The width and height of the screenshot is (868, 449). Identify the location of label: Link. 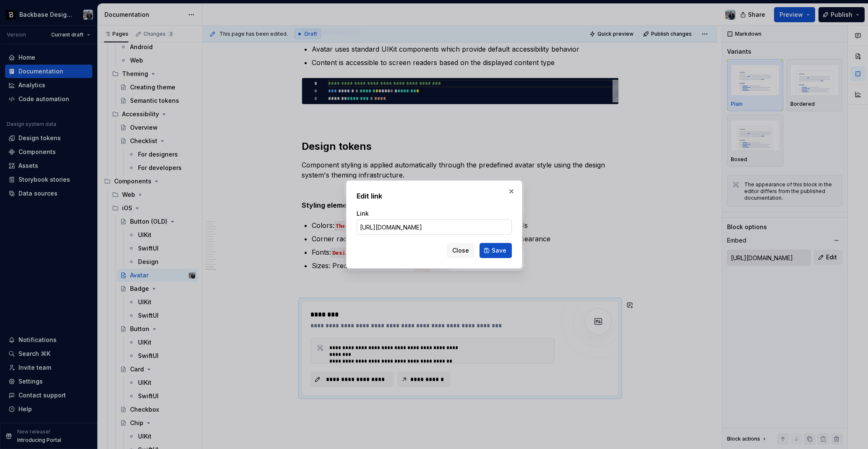
(362, 214).